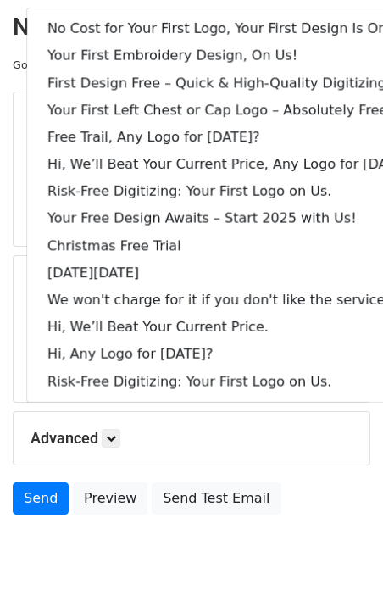 This screenshot has width=383, height=607. I want to click on a: Preview, so click(110, 498).